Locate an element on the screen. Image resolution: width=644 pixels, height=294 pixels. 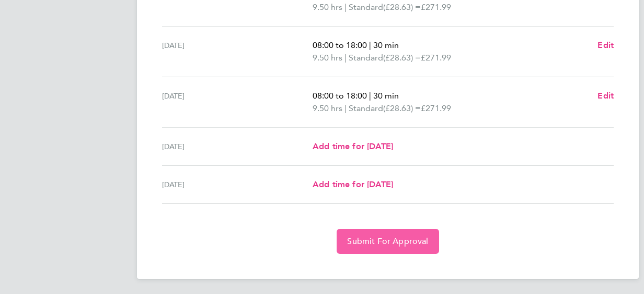
span: Submit For Approval is located at coordinates (387, 242).